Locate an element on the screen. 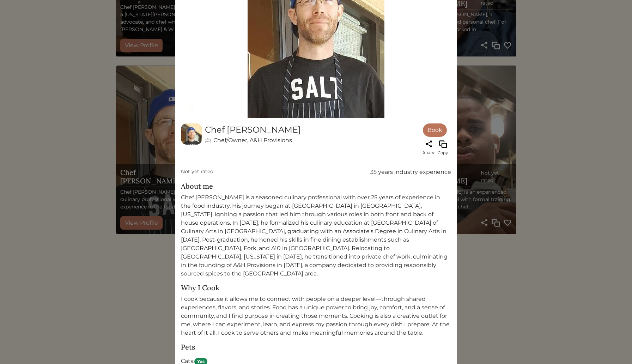 The image size is (632, 364). h5: Pets is located at coordinates (316, 348).